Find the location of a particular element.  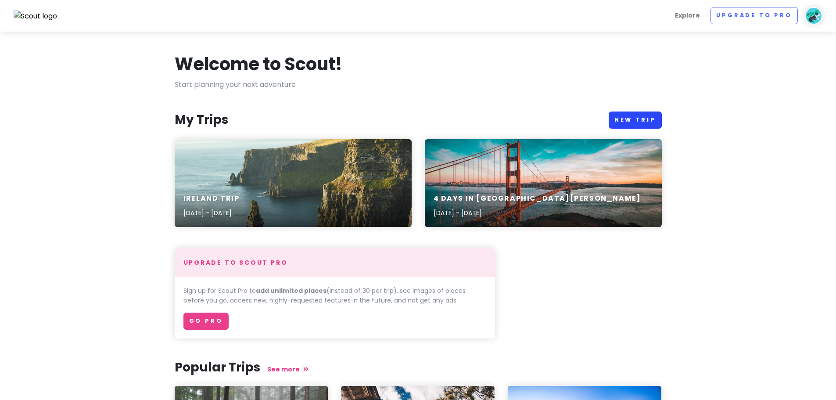

h4: Upgrade to Scout Pro is located at coordinates (335, 262).